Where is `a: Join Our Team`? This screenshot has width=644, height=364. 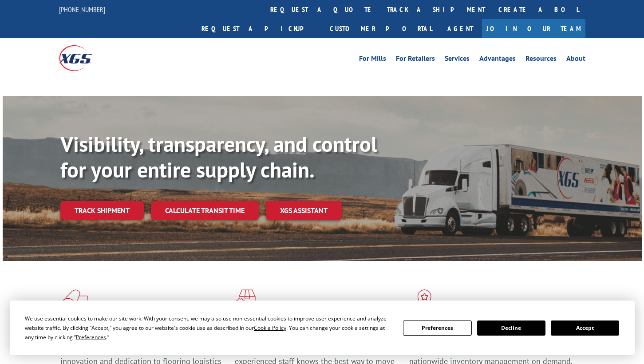
a: Join Our Team is located at coordinates (533, 28).